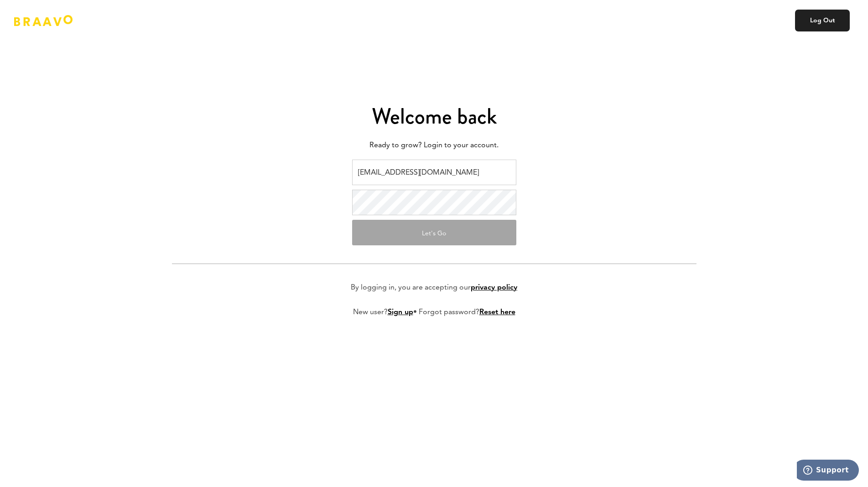  I want to click on input: Email, so click(434, 172).